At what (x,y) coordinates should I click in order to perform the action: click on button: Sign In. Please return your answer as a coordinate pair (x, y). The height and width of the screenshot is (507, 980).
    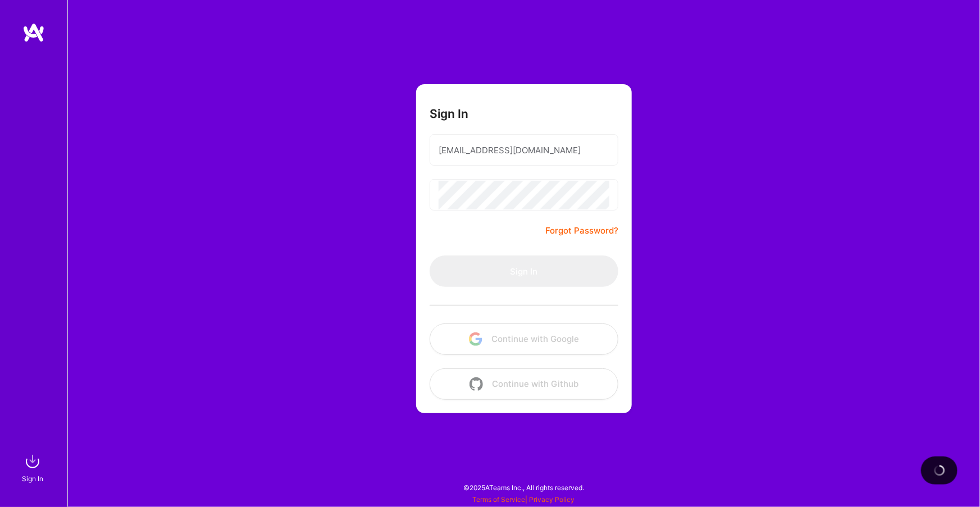
    Looking at the image, I should click on (524, 271).